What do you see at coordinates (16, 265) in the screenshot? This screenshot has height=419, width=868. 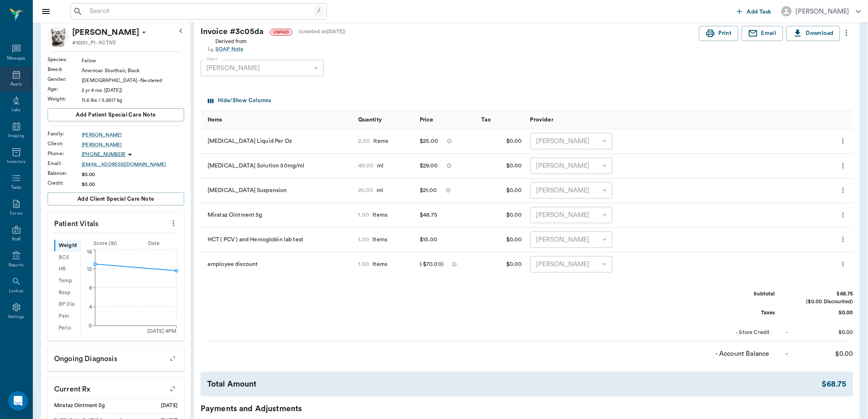 I see `div: Reports` at bounding box center [16, 265].